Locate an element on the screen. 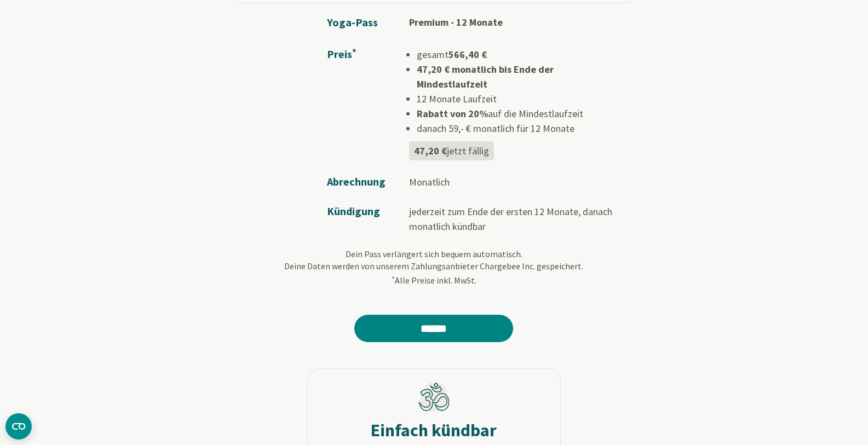 Image resolution: width=868 pixels, height=445 pixels. td: Abrechnung is located at coordinates (368, 175).